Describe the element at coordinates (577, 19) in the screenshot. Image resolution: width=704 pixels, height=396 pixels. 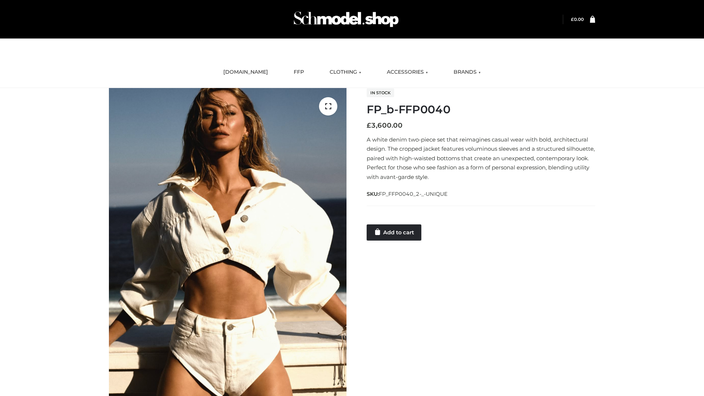
I see `a: £0.00` at that location.